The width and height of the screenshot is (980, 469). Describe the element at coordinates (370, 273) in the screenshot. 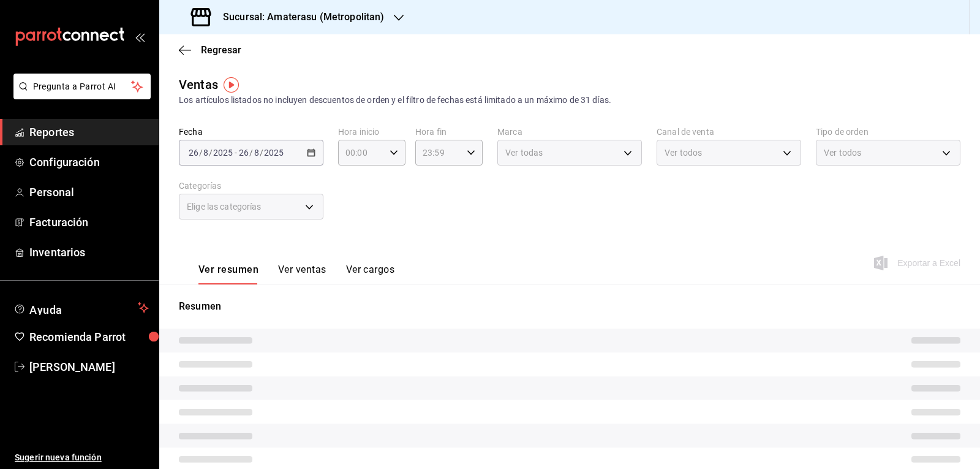

I see `button: Ver cargos` at that location.